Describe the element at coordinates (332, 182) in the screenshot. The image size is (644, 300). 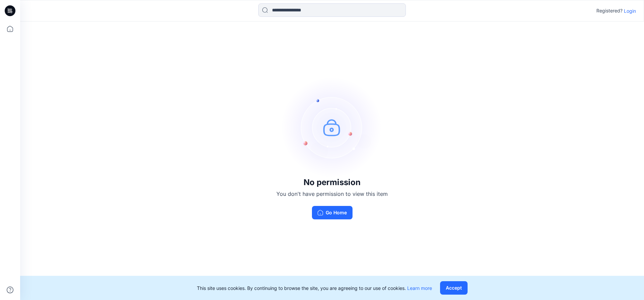
I see `h3: No permission` at that location.